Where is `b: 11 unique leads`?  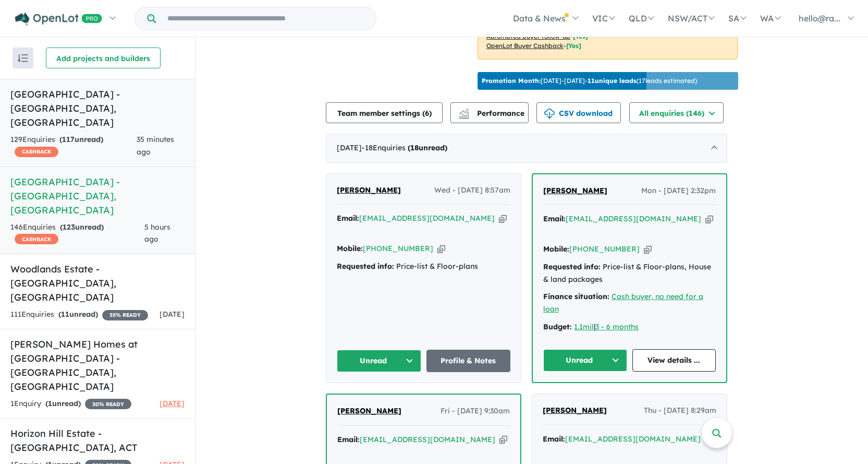
b: 11 unique leads is located at coordinates (612, 80).